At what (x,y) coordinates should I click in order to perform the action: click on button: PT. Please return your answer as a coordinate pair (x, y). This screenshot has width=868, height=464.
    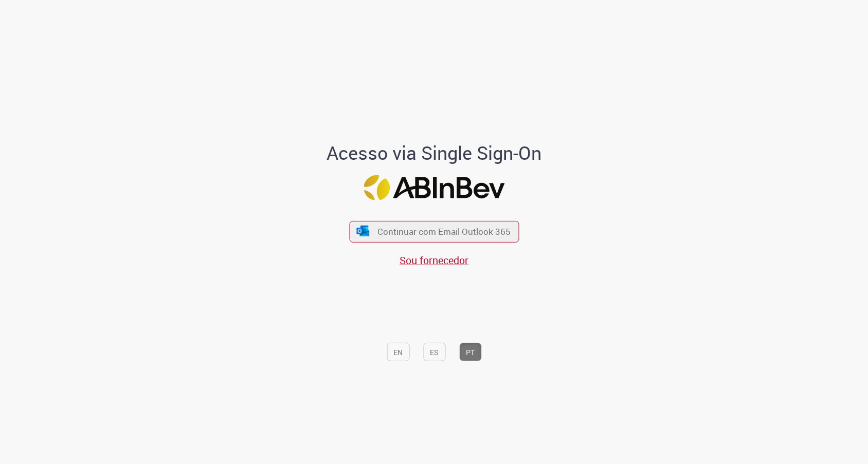
    Looking at the image, I should click on (470, 352).